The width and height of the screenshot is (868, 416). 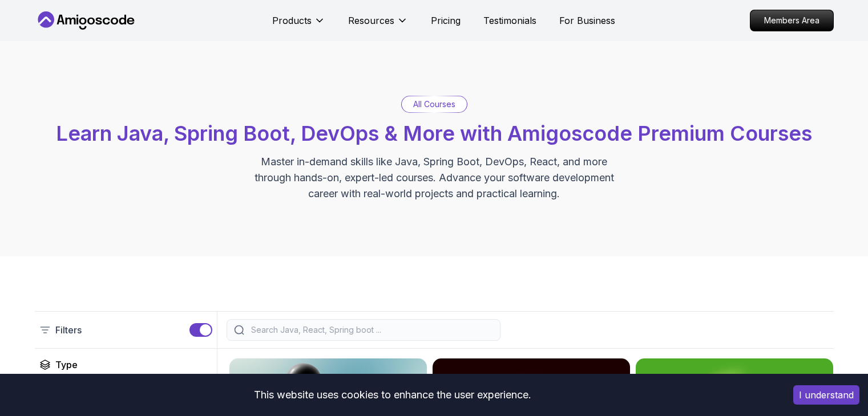 What do you see at coordinates (371, 20) in the screenshot?
I see `p: Resources` at bounding box center [371, 20].